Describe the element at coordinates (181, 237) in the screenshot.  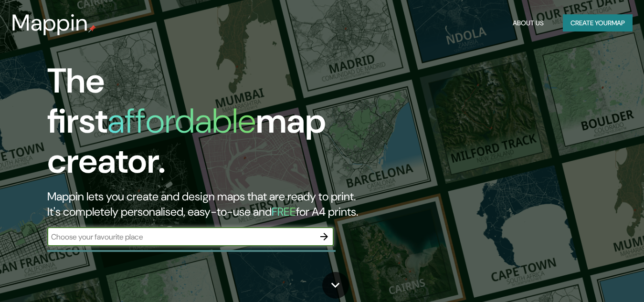
I see `input: Choose your favourite place` at that location.